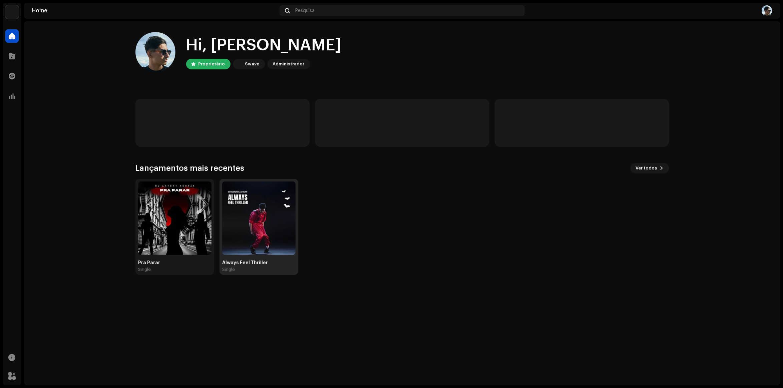 This screenshot has width=783, height=388. Describe the element at coordinates (259, 263) in the screenshot. I see `div: Always Feel Thriller` at that location.